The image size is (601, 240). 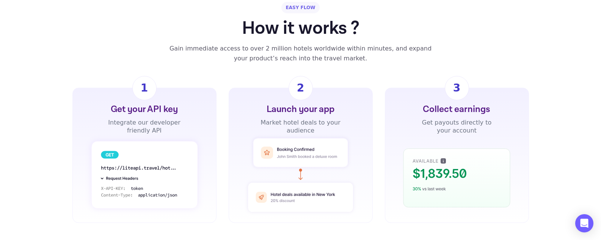 I want to click on h1: How it works ?, so click(x=301, y=28).